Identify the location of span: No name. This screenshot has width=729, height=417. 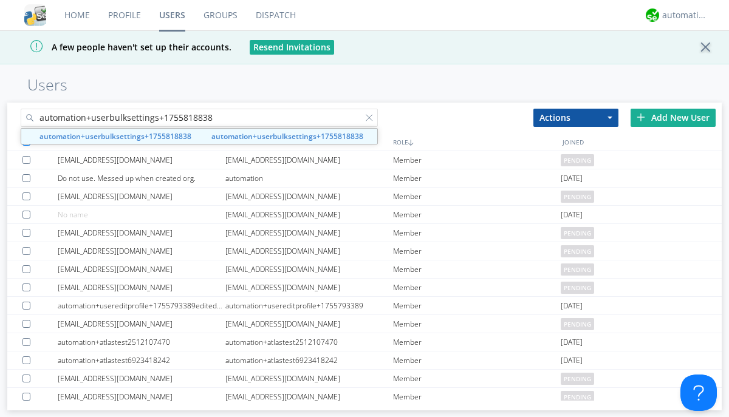
(73, 214).